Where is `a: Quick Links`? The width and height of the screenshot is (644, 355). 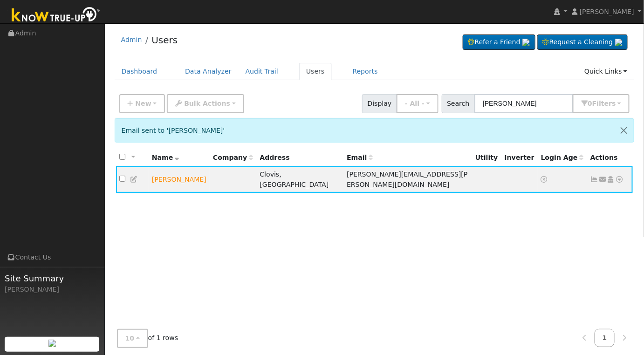
a: Quick Links is located at coordinates (605, 71).